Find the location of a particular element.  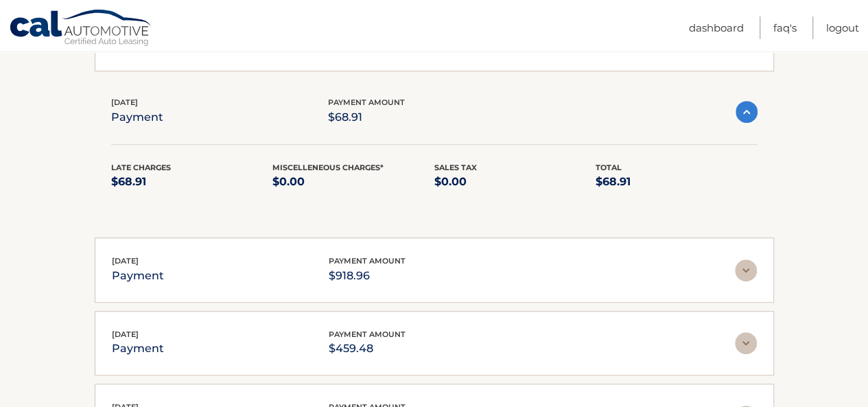

img: accordion-active.svg is located at coordinates (747, 112).